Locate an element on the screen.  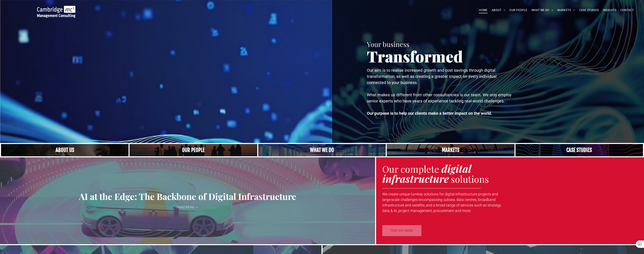
span: Our complete is located at coordinates (410, 169).